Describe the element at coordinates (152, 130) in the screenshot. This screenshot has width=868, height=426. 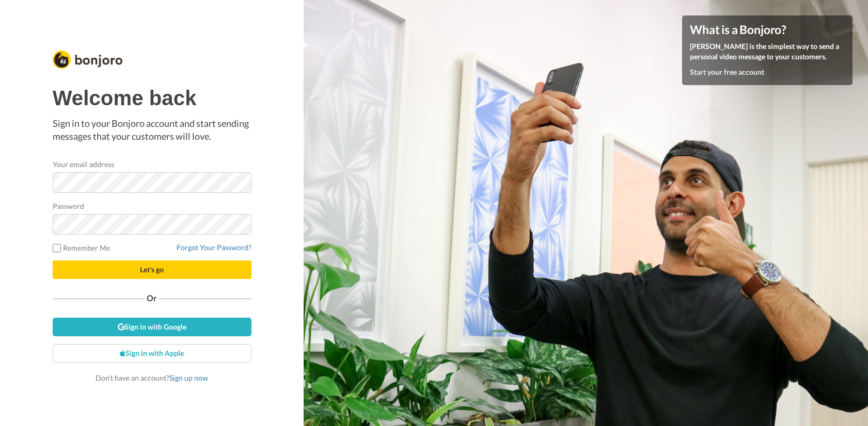
I see `p: Sign in to your Bonjoro account and start sending messages that your customers will love.` at that location.